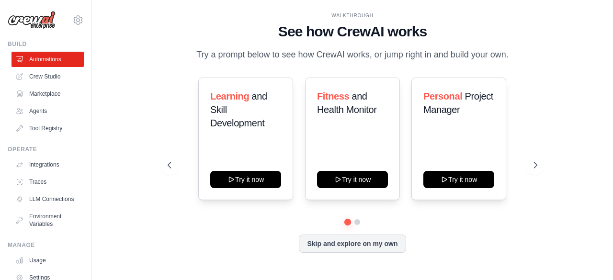 Image resolution: width=613 pixels, height=280 pixels. I want to click on span: Fitness, so click(333, 96).